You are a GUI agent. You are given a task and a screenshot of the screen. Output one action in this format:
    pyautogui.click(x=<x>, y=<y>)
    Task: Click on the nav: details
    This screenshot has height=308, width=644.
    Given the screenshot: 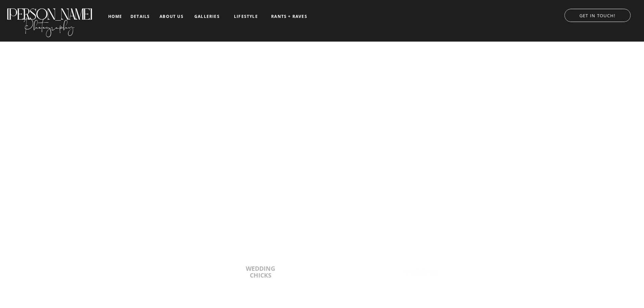 What is the action you would take?
    pyautogui.click(x=140, y=16)
    